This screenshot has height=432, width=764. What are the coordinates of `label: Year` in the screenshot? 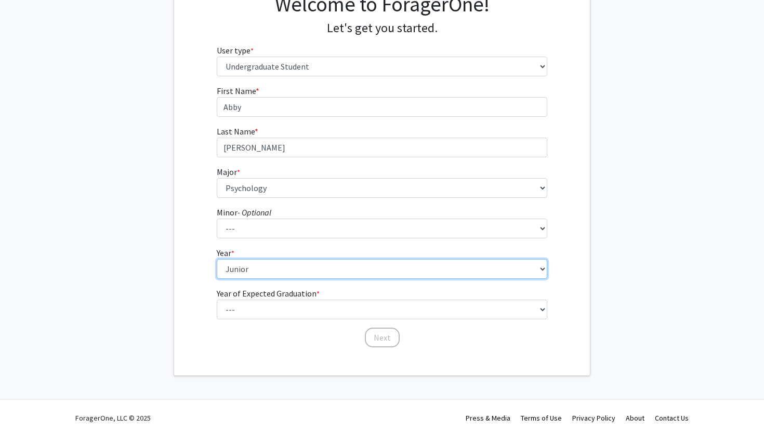 It's located at (225, 253).